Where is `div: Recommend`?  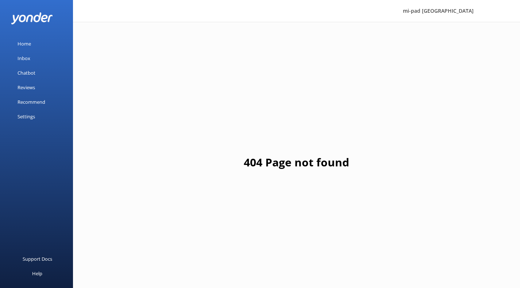 div: Recommend is located at coordinates (31, 102).